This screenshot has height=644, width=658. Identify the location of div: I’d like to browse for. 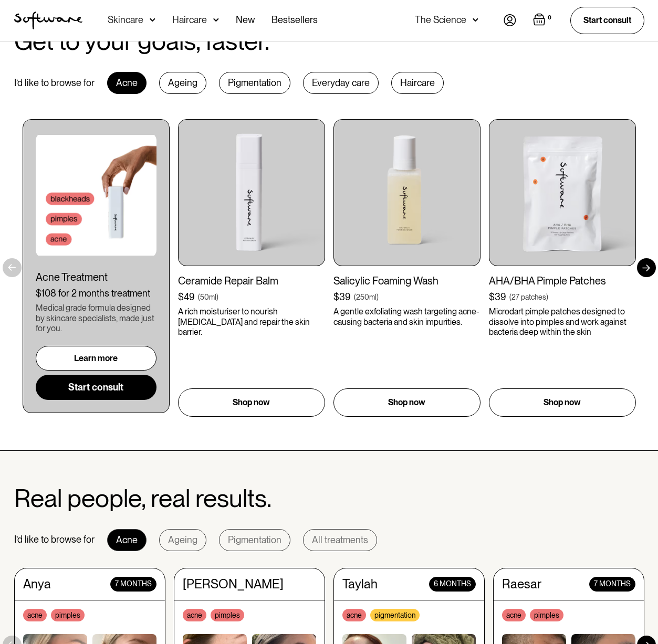
(54, 83).